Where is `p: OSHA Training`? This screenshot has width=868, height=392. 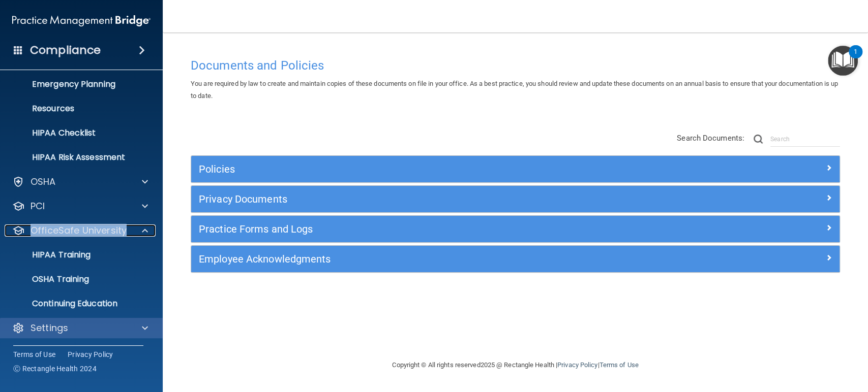
p: OSHA Training is located at coordinates (47, 279).